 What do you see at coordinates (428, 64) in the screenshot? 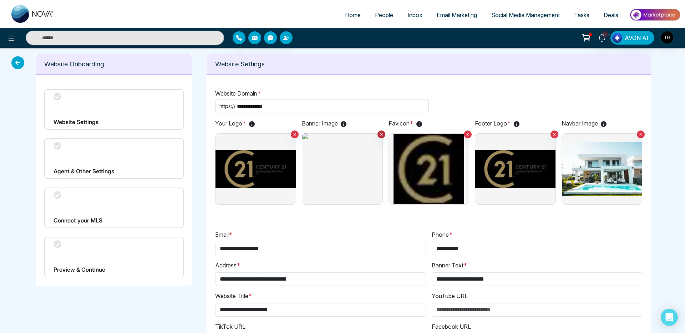
I see `p: Website Settings` at bounding box center [428, 64].